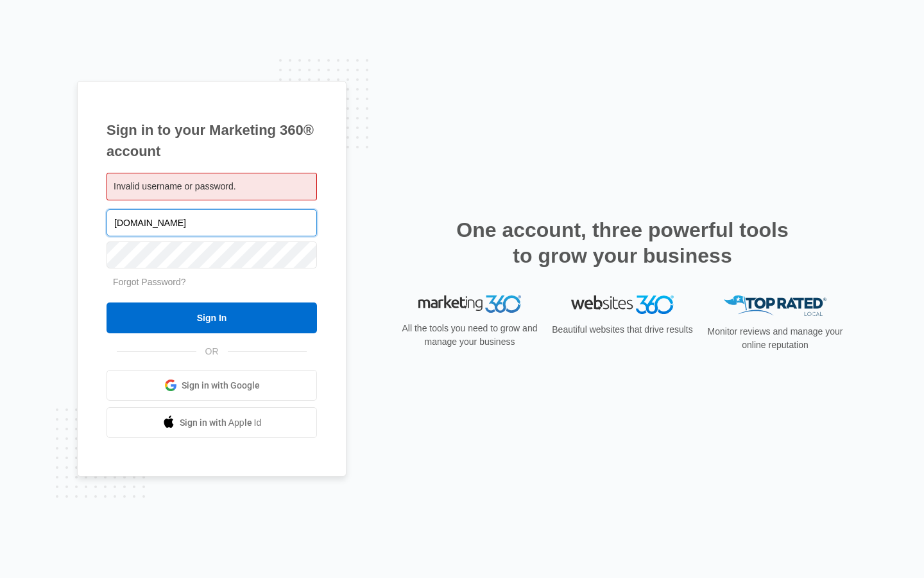 The width and height of the screenshot is (924, 578). I want to click on input: Sign In, so click(212, 318).